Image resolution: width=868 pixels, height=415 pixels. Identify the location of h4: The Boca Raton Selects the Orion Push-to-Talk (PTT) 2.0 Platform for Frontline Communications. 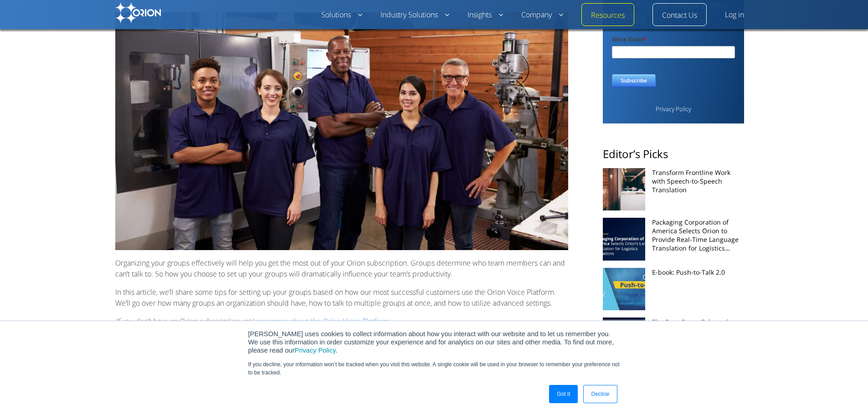
(698, 335).